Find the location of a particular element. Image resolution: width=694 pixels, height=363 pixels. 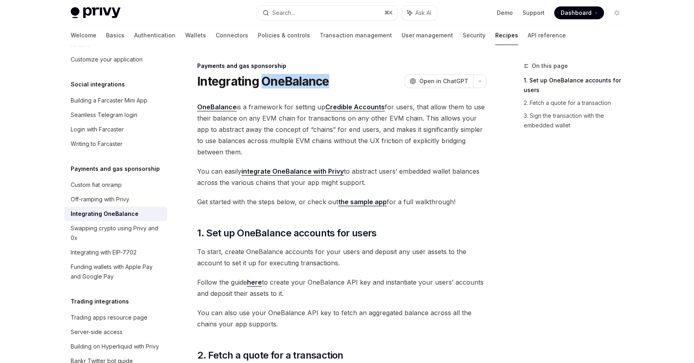

a: Custom fiat onramp is located at coordinates (116, 185).